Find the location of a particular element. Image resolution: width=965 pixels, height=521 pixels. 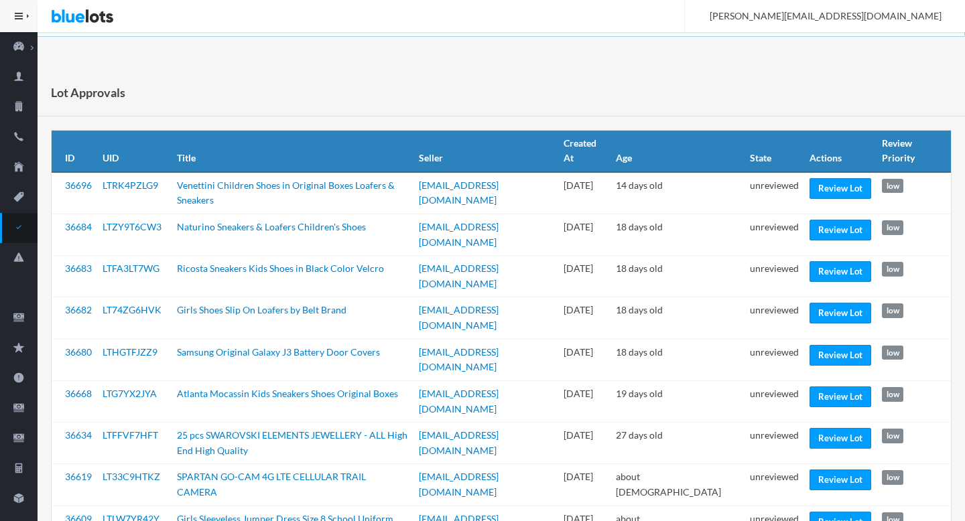

td: 27 days old is located at coordinates (678, 444).